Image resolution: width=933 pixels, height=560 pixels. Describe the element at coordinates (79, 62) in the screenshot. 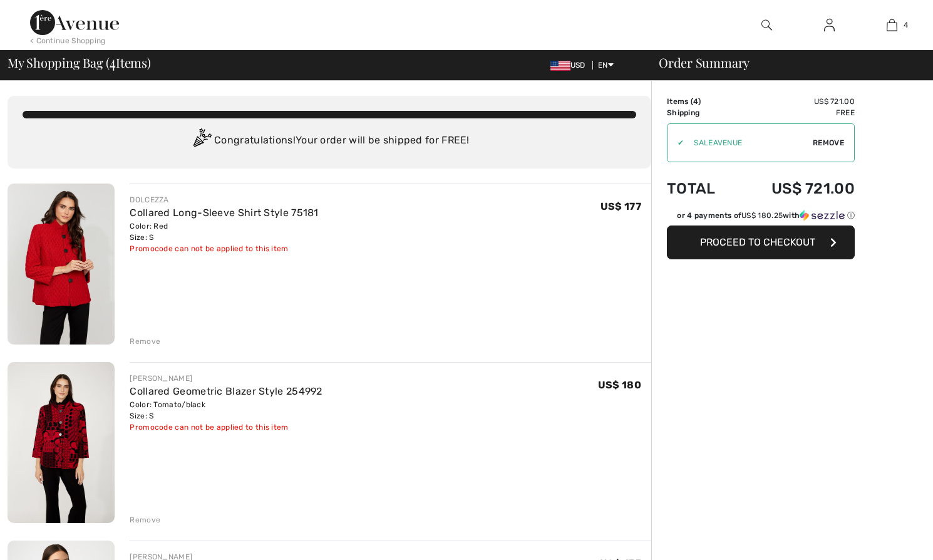

I see `span: My Shopping Bag ( Items)` at that location.